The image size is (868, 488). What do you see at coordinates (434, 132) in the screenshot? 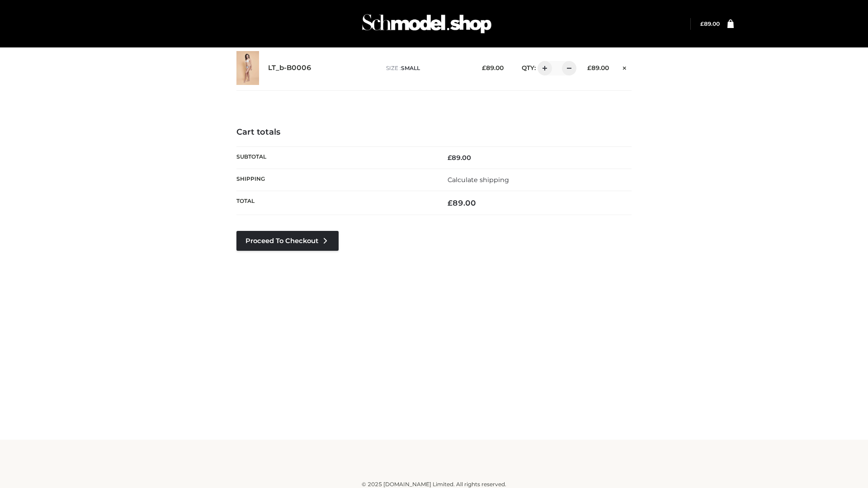
I see `h4: Cart totals` at bounding box center [434, 132].